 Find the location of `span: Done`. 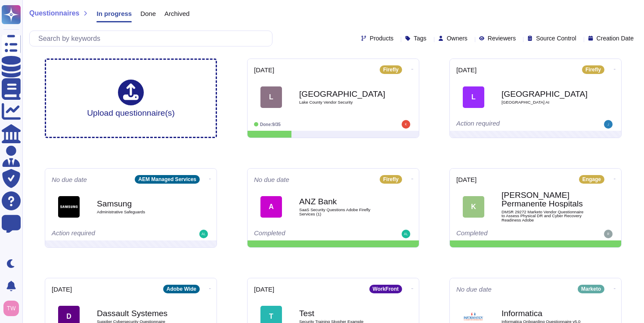

span: Done is located at coordinates (148, 13).